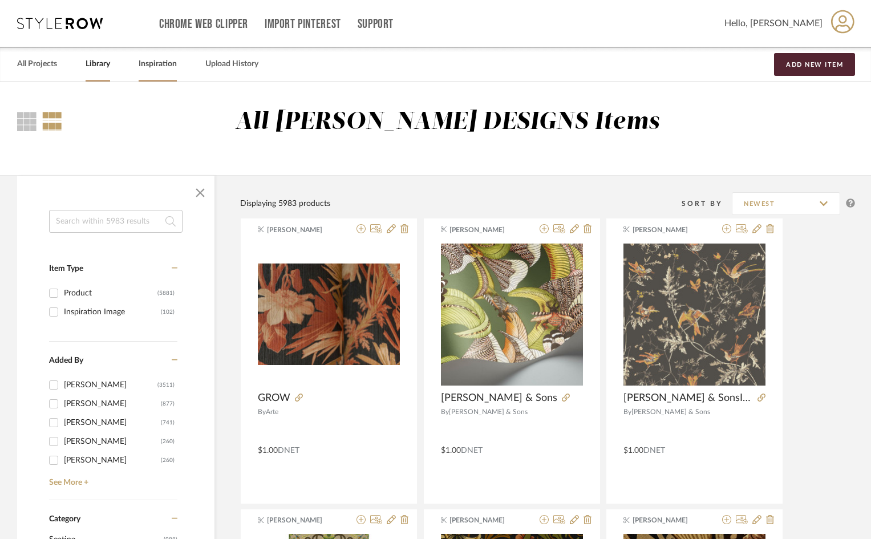  What do you see at coordinates (375, 24) in the screenshot?
I see `a: Support` at bounding box center [375, 24].